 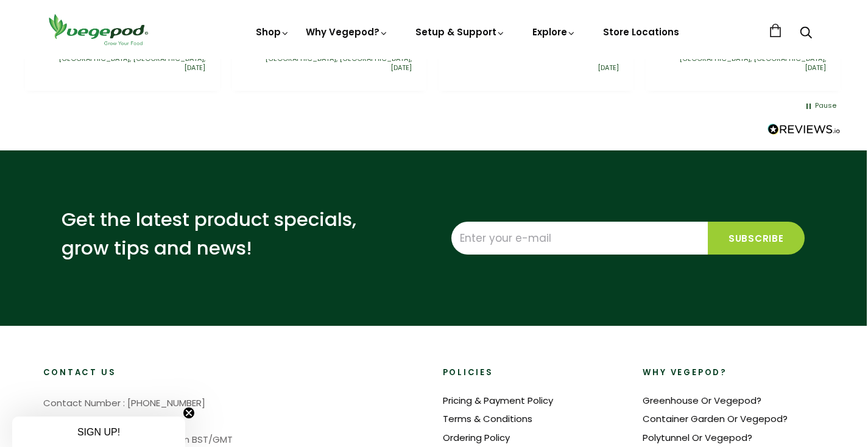 I want to click on h2: Policies, so click(x=533, y=372).